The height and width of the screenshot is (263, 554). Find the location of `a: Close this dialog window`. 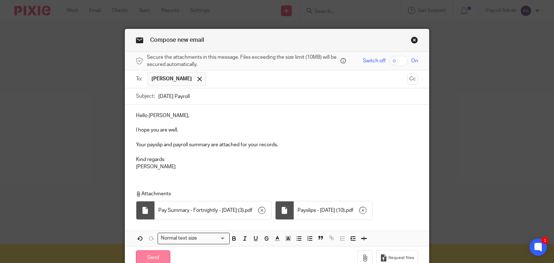

a: Close this dialog window is located at coordinates (415, 41).